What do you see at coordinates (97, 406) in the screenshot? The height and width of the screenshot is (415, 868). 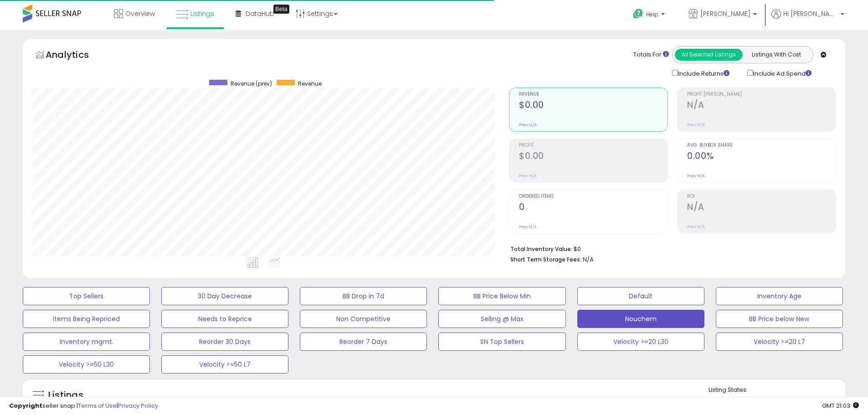 I see `a: Terms of Use` at bounding box center [97, 406].